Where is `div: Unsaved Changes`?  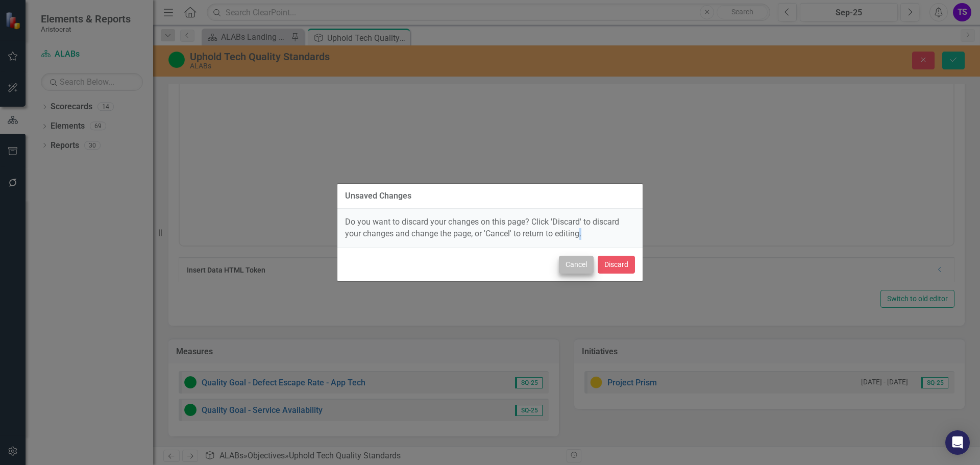 div: Unsaved Changes is located at coordinates (378, 196).